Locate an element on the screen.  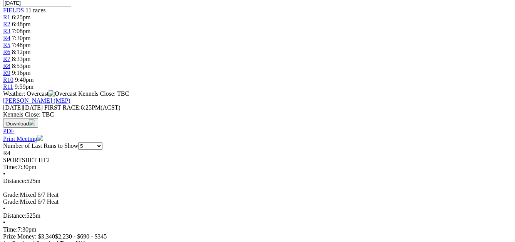
span: R8 is located at coordinates (7, 66).